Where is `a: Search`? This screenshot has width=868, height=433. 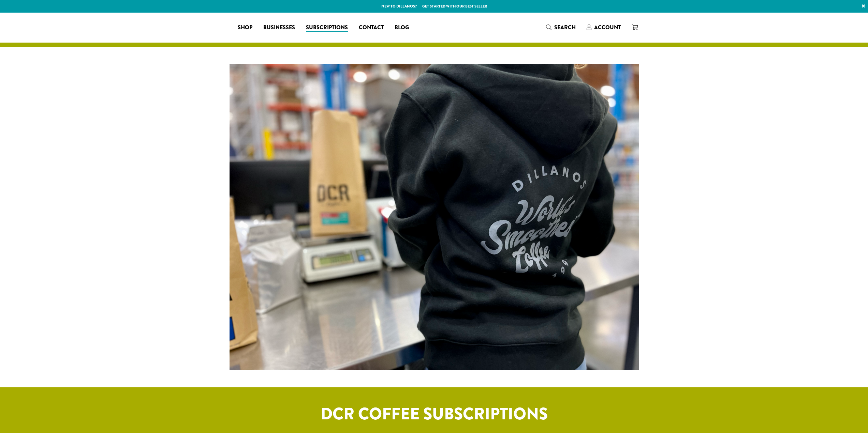
a: Search is located at coordinates (561, 27).